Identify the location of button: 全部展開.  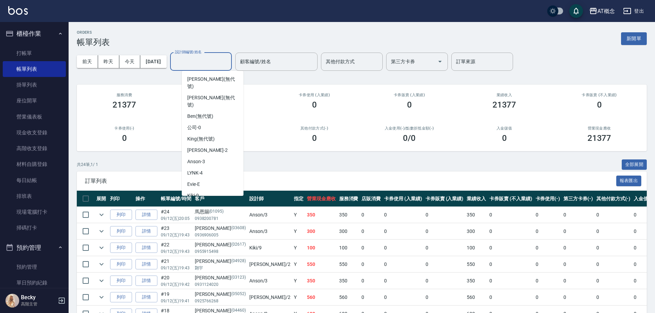
(635, 164).